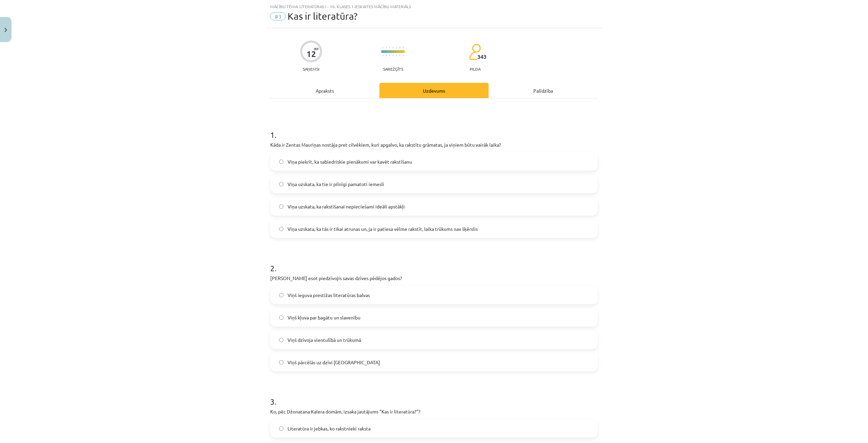  What do you see at coordinates (434, 411) in the screenshot?
I see `p: Ko, pēc Džonatana Kalera domām, izsaka jautājums "Kas ir literatūra?"?` at bounding box center [434, 411].